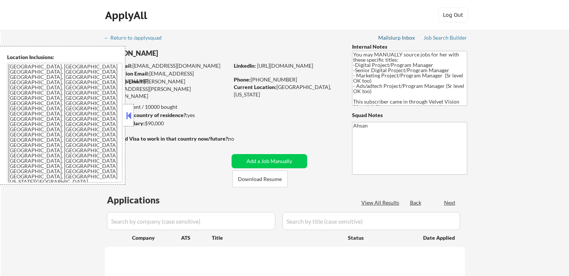 The width and height of the screenshot is (569, 276). I want to click on button: Log Out, so click(453, 15).